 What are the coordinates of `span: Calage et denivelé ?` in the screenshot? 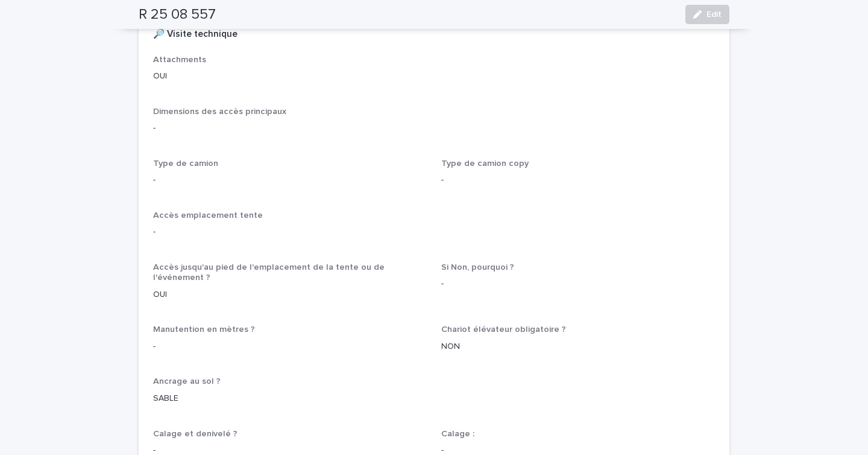 It's located at (195, 434).